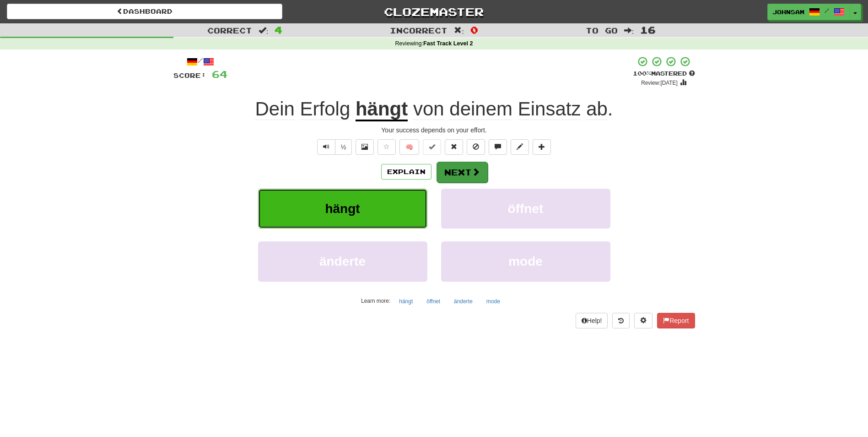  I want to click on u: hängt, so click(382, 109).